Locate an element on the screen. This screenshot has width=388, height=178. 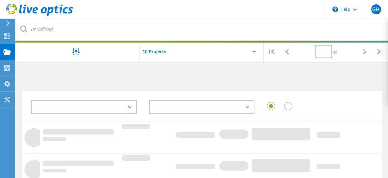
span: of is located at coordinates (335, 52).